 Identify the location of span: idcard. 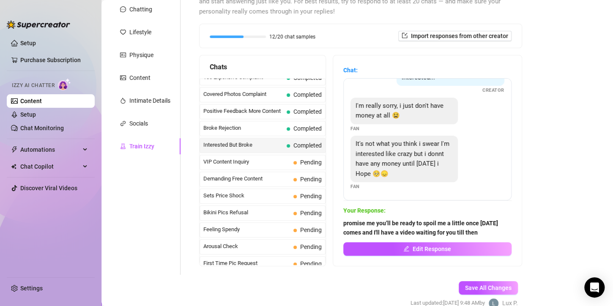
(123, 55).